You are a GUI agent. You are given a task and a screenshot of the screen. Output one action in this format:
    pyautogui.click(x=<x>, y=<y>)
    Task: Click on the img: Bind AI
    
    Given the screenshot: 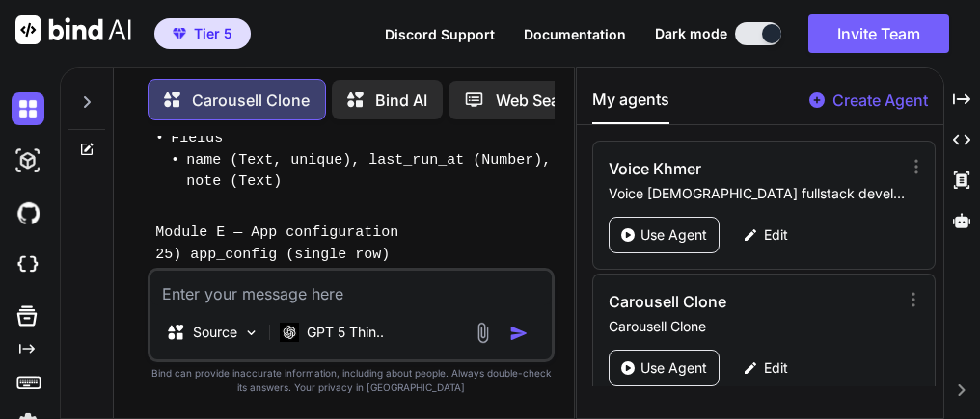 What is the action you would take?
    pyautogui.click(x=74, y=29)
    